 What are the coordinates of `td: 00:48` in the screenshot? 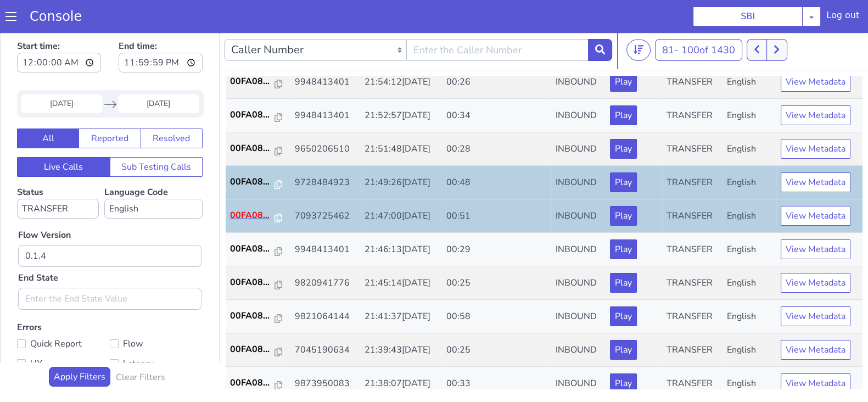 It's located at (496, 152).